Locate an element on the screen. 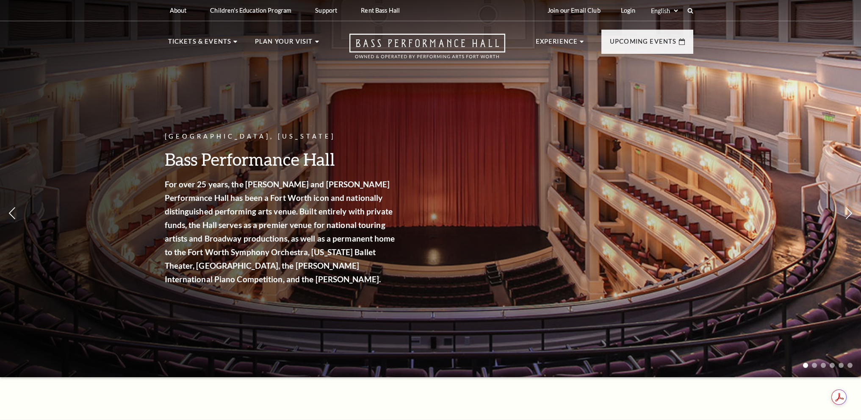  p: Tickets & Events is located at coordinates (200, 44).